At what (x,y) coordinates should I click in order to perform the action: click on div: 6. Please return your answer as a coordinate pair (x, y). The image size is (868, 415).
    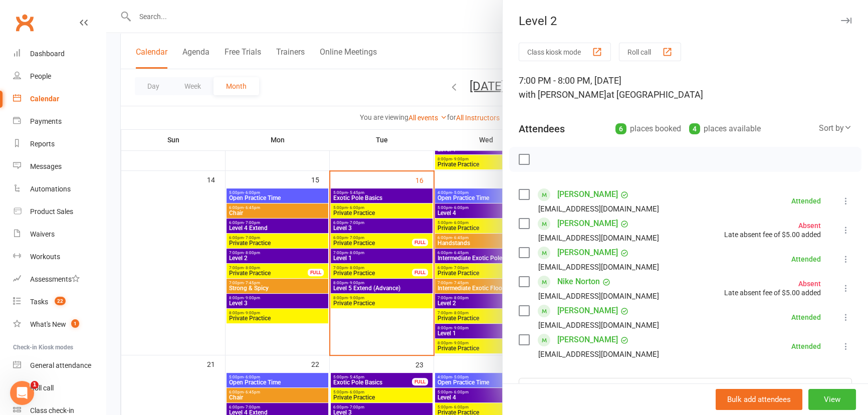
    Looking at the image, I should click on (621, 129).